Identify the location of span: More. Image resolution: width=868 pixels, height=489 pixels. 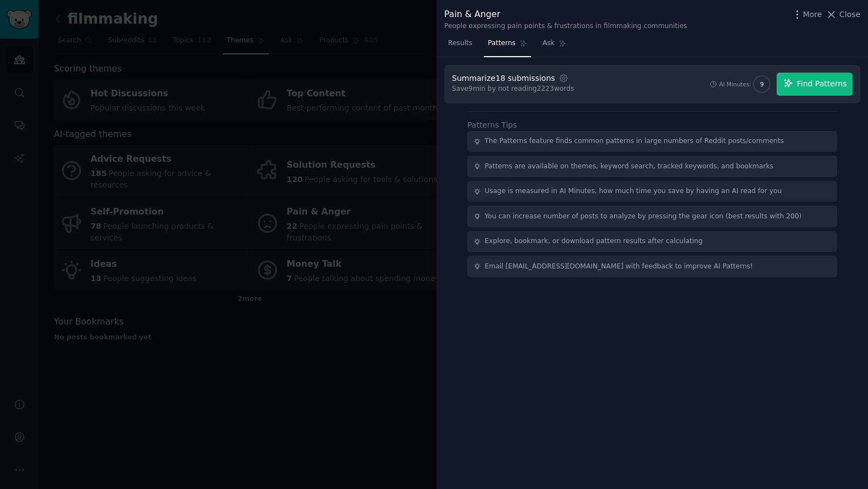
(812, 14).